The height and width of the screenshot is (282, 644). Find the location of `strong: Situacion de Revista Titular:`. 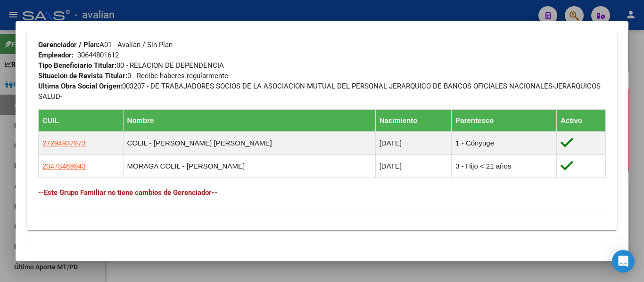

strong: Situacion de Revista Titular: is located at coordinates (82, 76).